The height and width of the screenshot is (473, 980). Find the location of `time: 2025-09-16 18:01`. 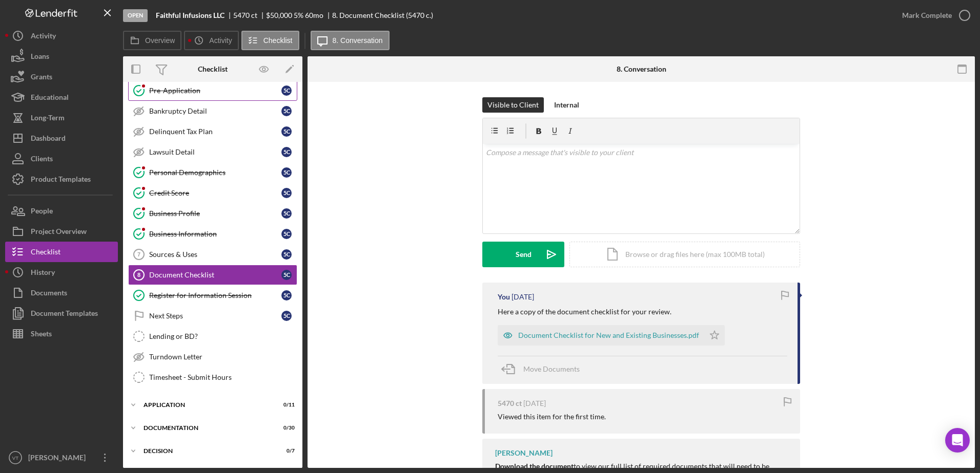

time: 2025-09-16 18:01 is located at coordinates (523, 297).